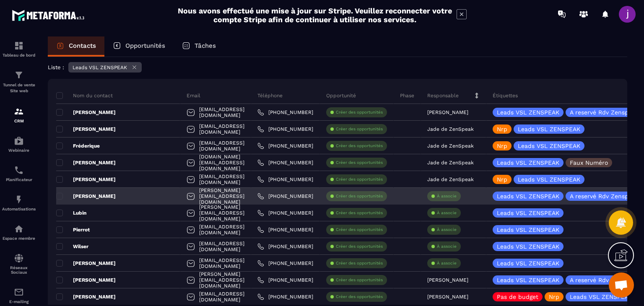 The height and width of the screenshot is (306, 644). Describe the element at coordinates (19, 180) in the screenshot. I see `p: Planificateur` at that location.